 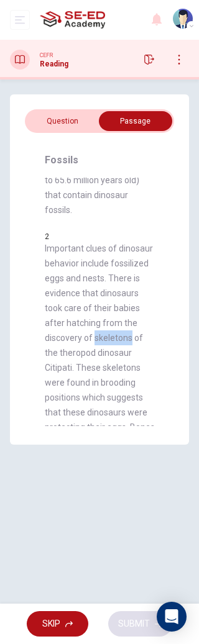 I want to click on img: SE-ED Academy logo, so click(x=72, y=20).